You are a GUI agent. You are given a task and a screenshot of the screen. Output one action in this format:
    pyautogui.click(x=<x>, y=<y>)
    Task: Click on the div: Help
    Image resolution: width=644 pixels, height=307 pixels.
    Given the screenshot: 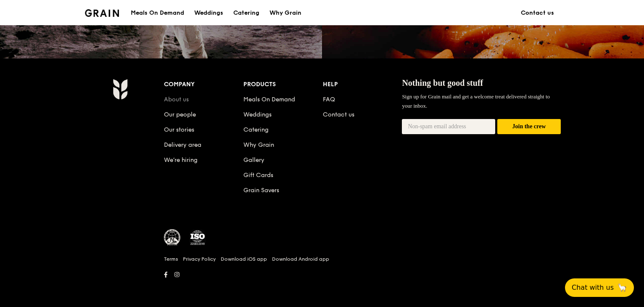 What is the action you would take?
    pyautogui.click(x=362, y=85)
    